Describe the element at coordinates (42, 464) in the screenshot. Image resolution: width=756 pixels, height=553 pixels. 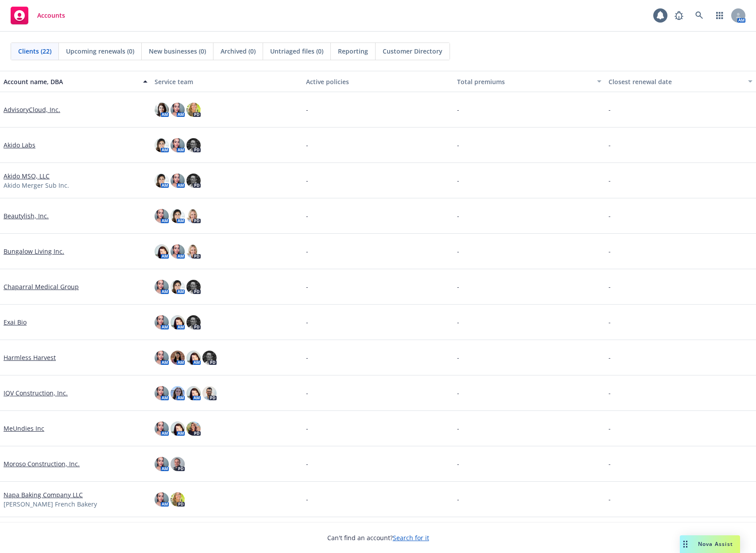
I see `a: Moroso Construction, Inc.` at that location.